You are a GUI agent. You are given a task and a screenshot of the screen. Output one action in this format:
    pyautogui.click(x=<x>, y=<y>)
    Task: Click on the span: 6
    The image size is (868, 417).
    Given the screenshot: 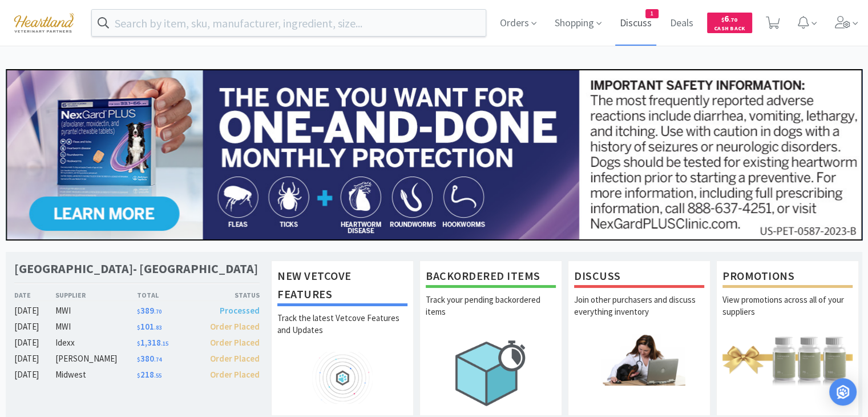 What is the action you would take?
    pyautogui.click(x=729, y=19)
    